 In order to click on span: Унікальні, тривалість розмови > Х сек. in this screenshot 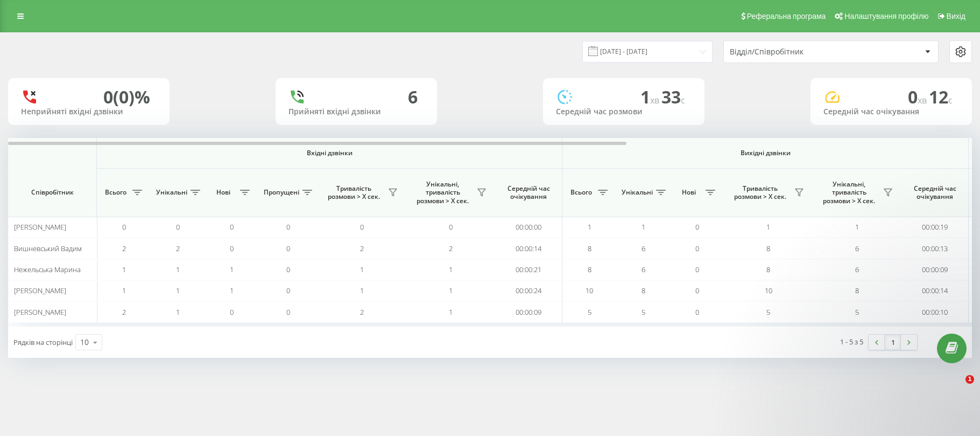, I will do `click(443, 192)`.